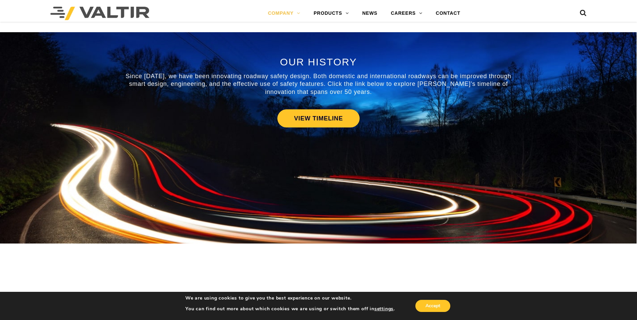 This screenshot has width=637, height=320. Describe the element at coordinates (370, 13) in the screenshot. I see `a: NEWS` at that location.